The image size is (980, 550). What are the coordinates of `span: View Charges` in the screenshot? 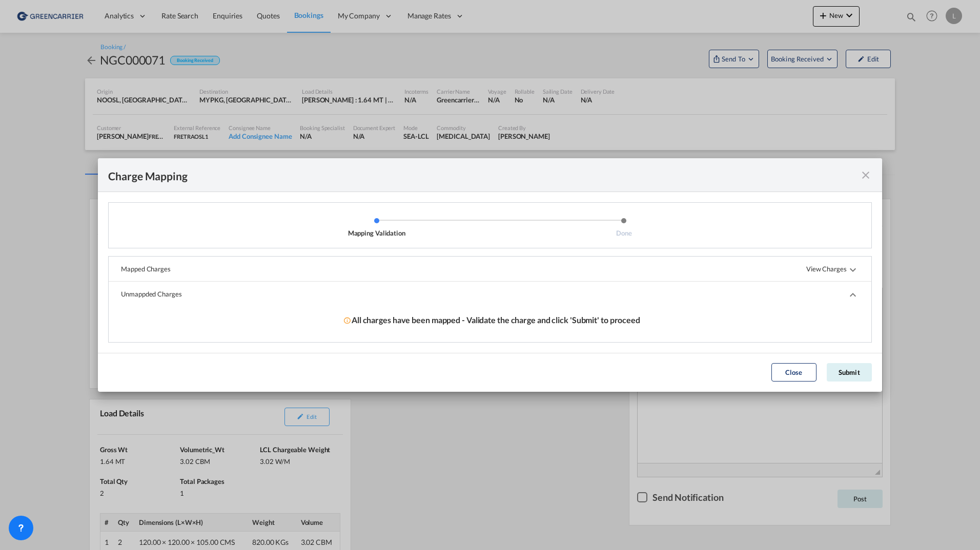 It's located at (832, 269).